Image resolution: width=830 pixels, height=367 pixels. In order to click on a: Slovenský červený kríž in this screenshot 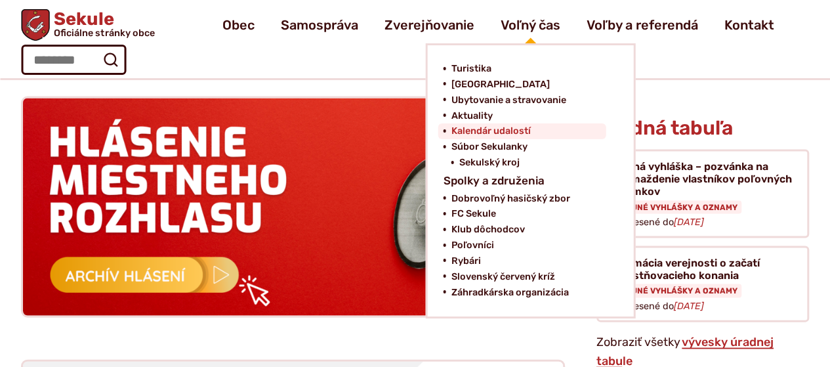, I will do `click(526, 277)`.